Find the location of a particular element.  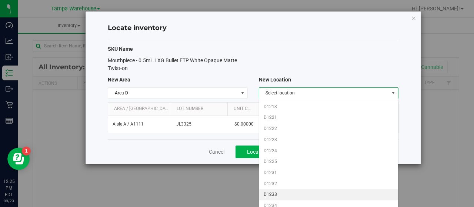

li: D1222 is located at coordinates (329, 129).